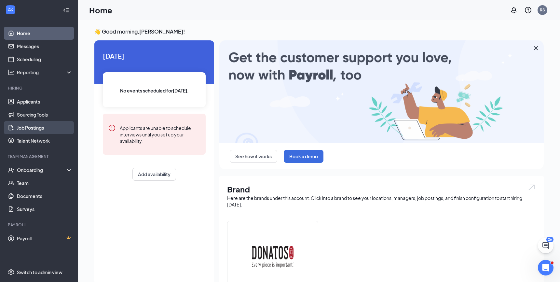 The height and width of the screenshot is (282, 560). What do you see at coordinates (543, 10) in the screenshot?
I see `div: RS` at bounding box center [543, 10].